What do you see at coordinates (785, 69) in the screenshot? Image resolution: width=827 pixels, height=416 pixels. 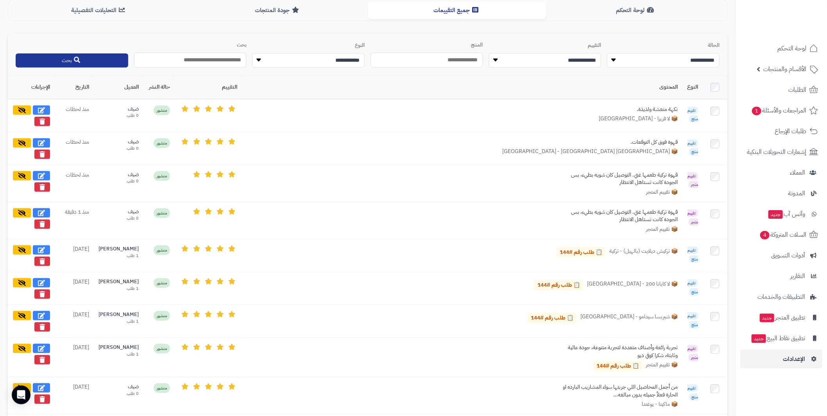 I see `span: الأقسام والمنتجات` at bounding box center [785, 69].